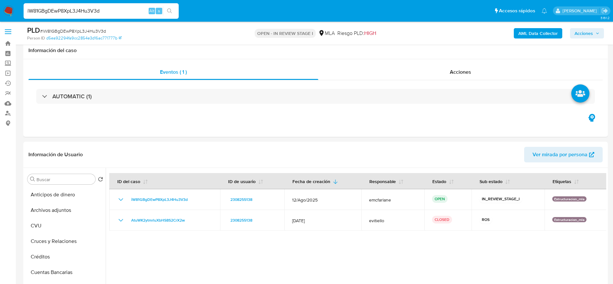 This screenshot has width=613, height=284. I want to click on button: Cruces y Relaciones, so click(65, 241).